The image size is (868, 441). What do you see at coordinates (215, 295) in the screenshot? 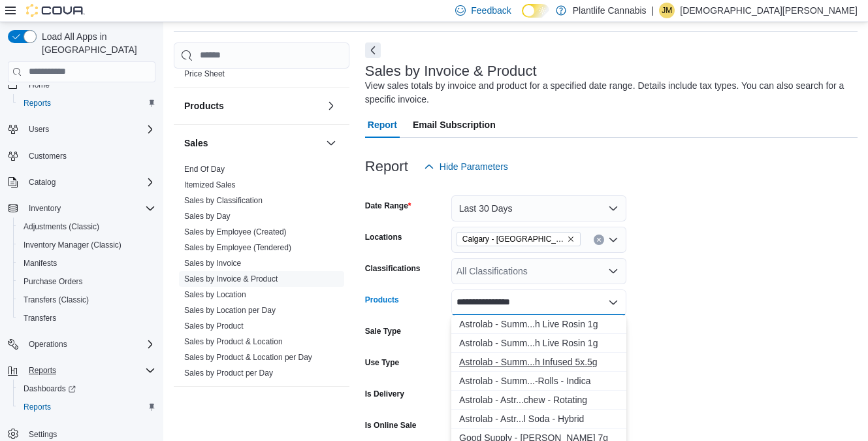
I see `a: Sales by Location` at bounding box center [215, 295].